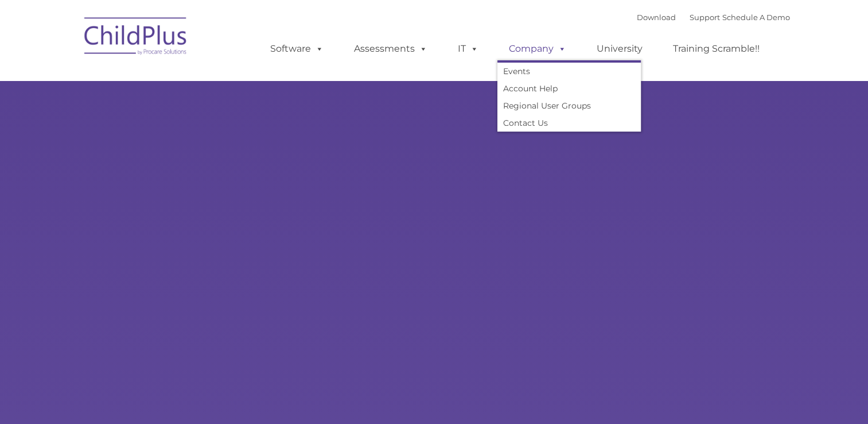 The width and height of the screenshot is (868, 424). Describe the element at coordinates (569, 71) in the screenshot. I see `a: Events` at that location.